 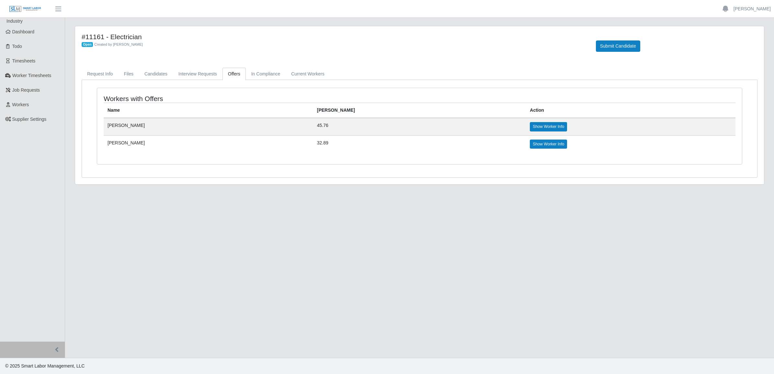 I want to click on th: Name, so click(x=208, y=110).